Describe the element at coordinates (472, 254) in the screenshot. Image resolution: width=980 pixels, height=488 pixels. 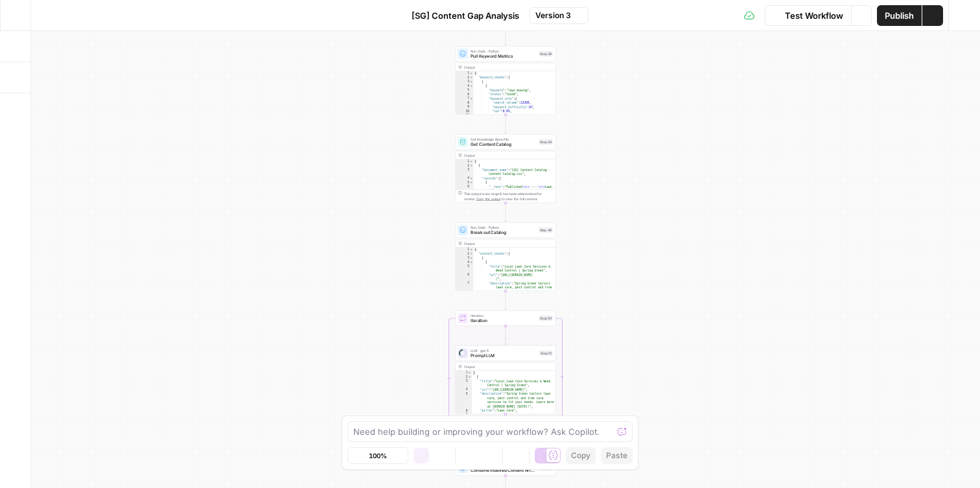
I see `span: Toggle code folding, rows 2 through 4975` at that location.